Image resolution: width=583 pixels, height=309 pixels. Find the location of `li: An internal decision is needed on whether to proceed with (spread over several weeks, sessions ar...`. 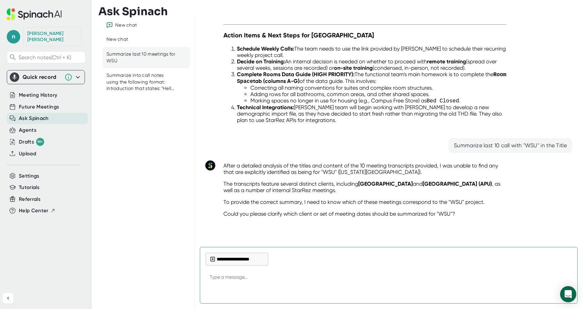

li: An internal decision is needed on whether to proceed with (spread over several weeks, sessions ar... is located at coordinates (372, 65).